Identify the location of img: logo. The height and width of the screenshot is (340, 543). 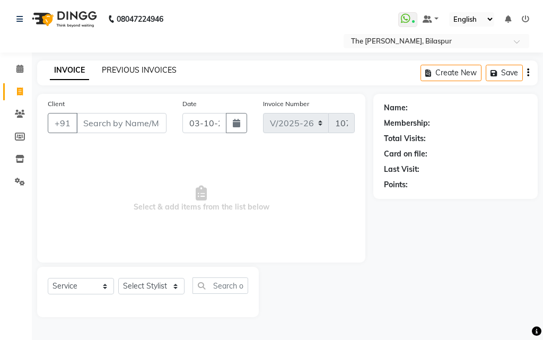
(63, 19).